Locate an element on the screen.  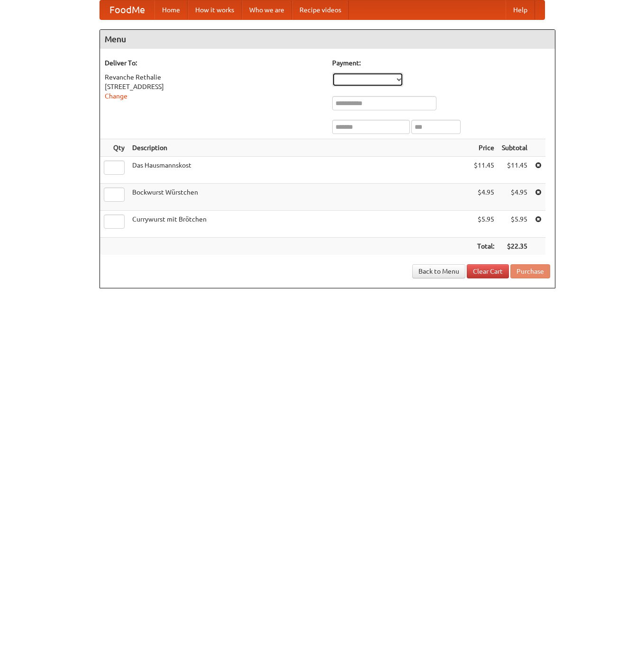
div: Revanche Rethalie is located at coordinates (214, 77).